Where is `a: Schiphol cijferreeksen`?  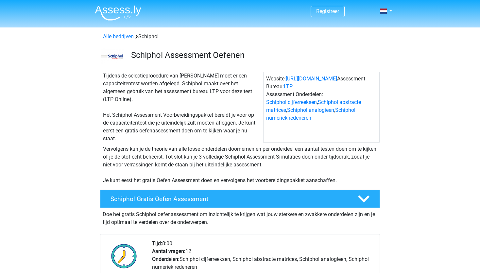
a: Schiphol cijferreeksen is located at coordinates (291, 102).